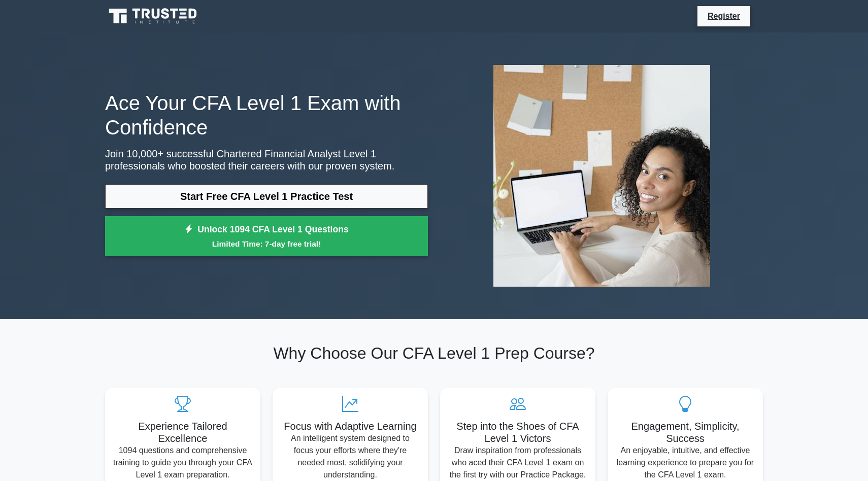 The image size is (868, 481). Describe the element at coordinates (183, 432) in the screenshot. I see `h5: Experience Tailored Excellence` at that location.